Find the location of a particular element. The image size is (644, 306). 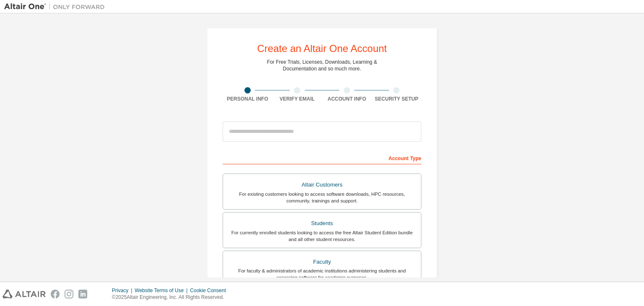

div: Students is located at coordinates (322, 223).